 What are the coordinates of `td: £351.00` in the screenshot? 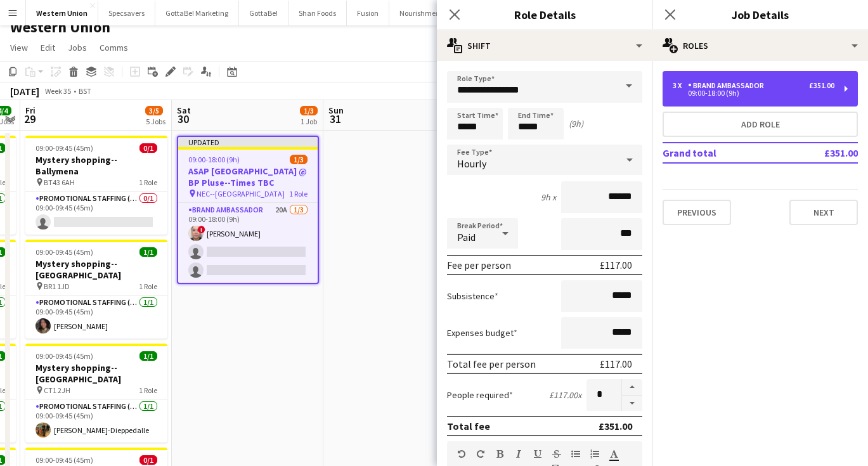 It's located at (820, 152).